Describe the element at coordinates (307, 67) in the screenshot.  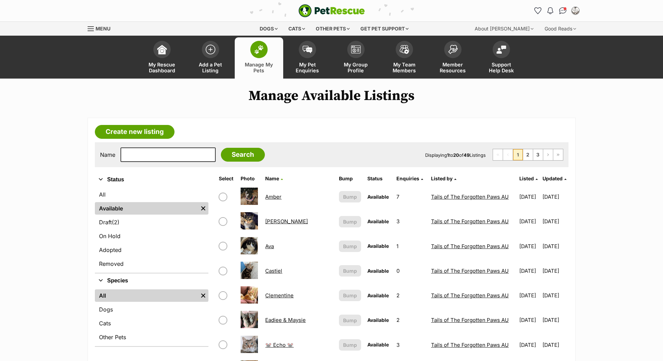
I see `span: My Pet Enquiries` at that location.